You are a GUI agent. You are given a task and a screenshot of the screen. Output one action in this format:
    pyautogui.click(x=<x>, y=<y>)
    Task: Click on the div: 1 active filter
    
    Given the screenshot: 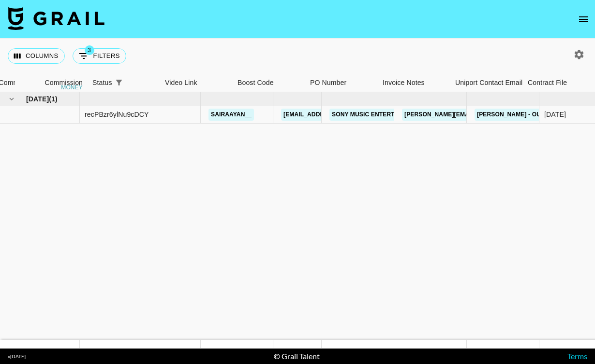 What is the action you would take?
    pyautogui.click(x=119, y=83)
    